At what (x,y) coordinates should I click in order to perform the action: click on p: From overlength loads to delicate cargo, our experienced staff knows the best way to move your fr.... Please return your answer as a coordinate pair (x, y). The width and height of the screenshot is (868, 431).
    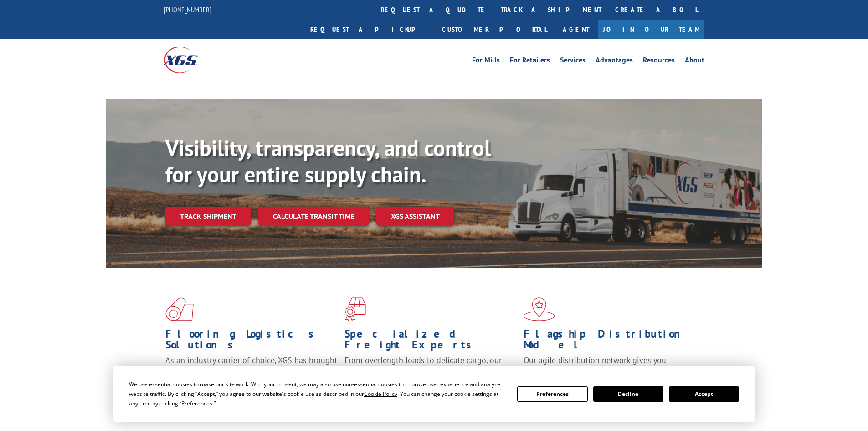
    Looking at the image, I should click on (431, 374).